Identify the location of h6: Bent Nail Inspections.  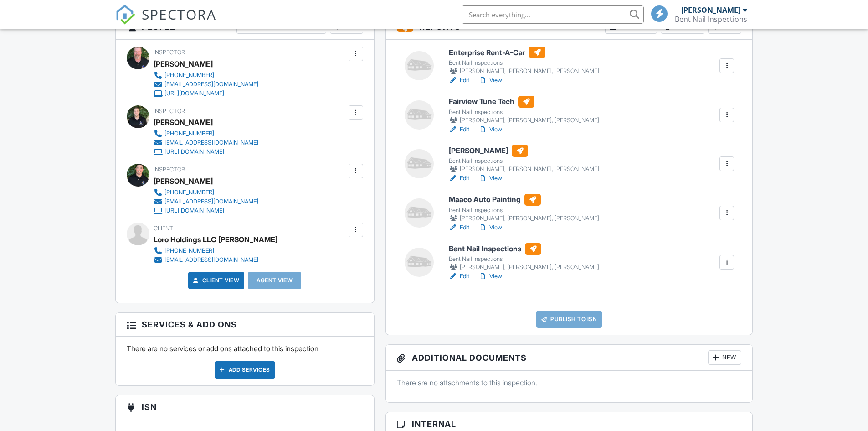
(524, 249).